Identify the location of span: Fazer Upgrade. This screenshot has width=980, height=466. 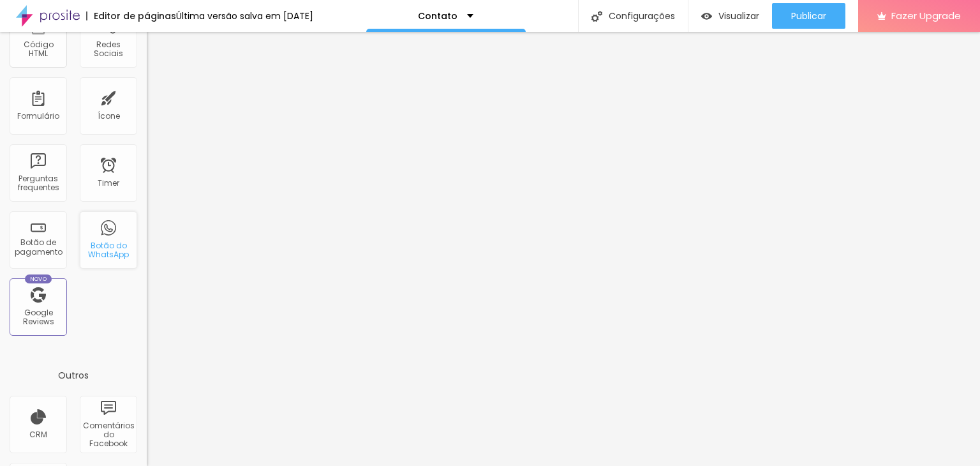
(926, 15).